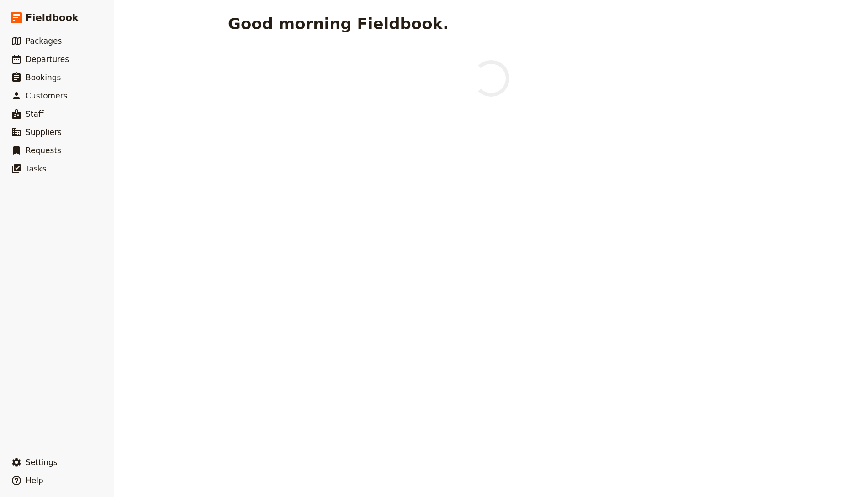  I want to click on span: Tasks, so click(36, 169).